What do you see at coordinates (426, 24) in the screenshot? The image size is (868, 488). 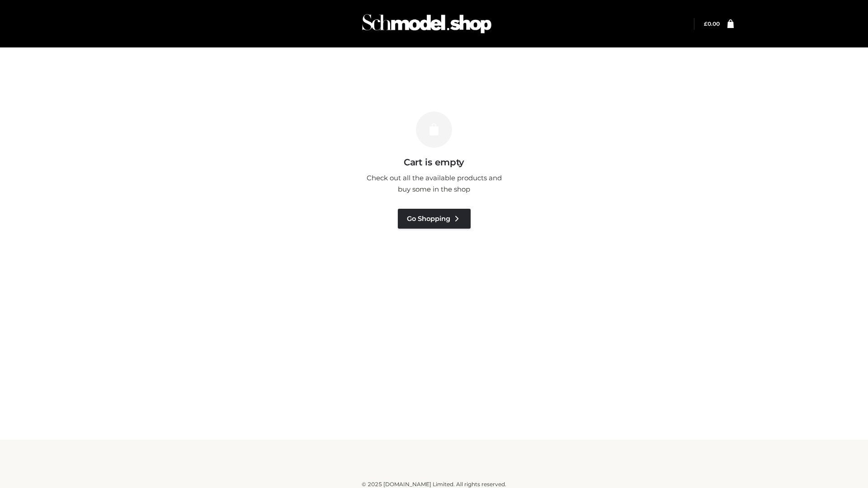 I see `img: Schmodel Admin 964` at bounding box center [426, 24].